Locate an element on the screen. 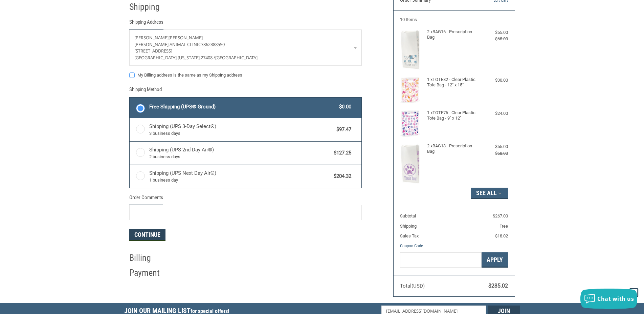 The height and width of the screenshot is (314, 644). a: Coupon Code is located at coordinates (411, 245).